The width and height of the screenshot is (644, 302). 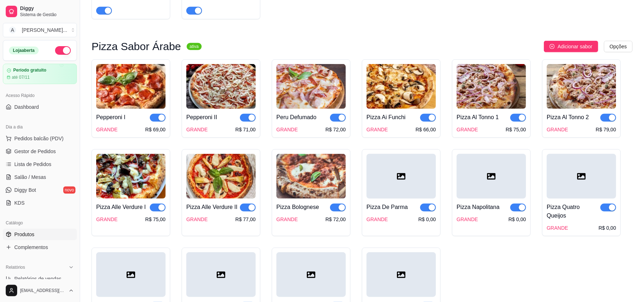 What do you see at coordinates (39, 203) in the screenshot?
I see `a: KDS` at bounding box center [39, 203].